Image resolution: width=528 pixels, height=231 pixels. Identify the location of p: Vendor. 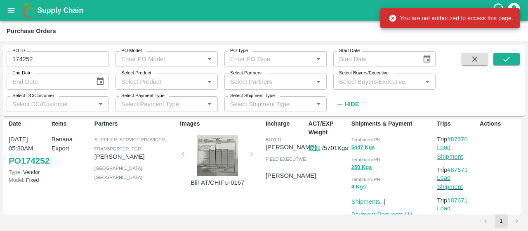
(28, 172).